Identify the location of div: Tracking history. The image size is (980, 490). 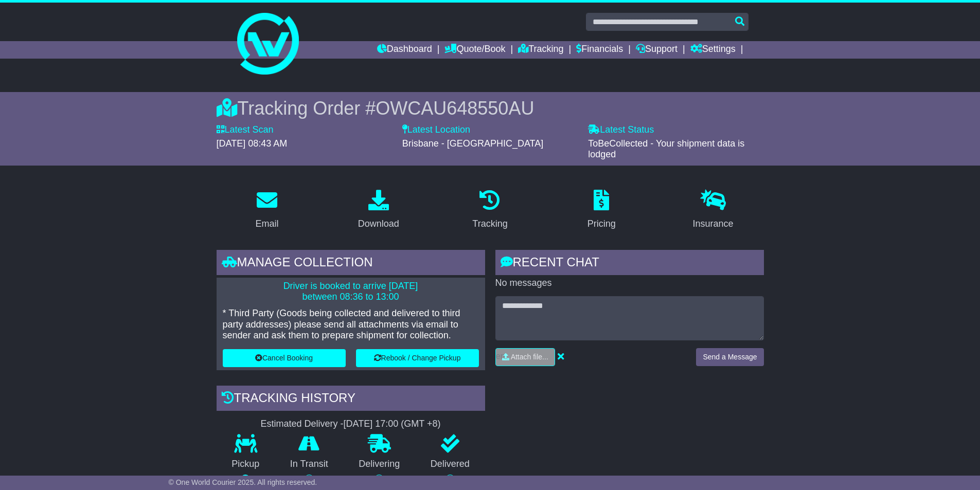
(351, 400).